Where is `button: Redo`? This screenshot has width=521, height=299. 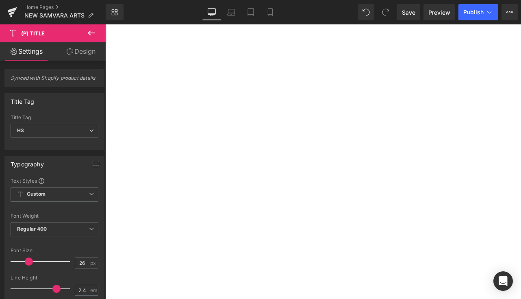 button: Redo is located at coordinates (386, 12).